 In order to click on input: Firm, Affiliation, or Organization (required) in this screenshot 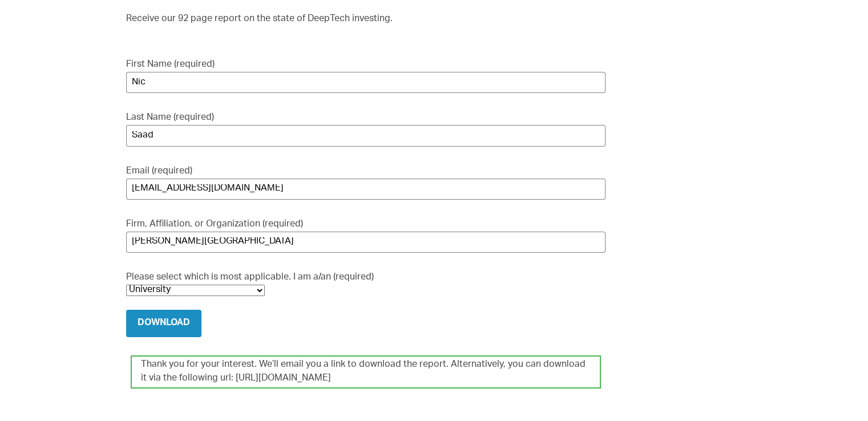, I will do `click(365, 242)`.